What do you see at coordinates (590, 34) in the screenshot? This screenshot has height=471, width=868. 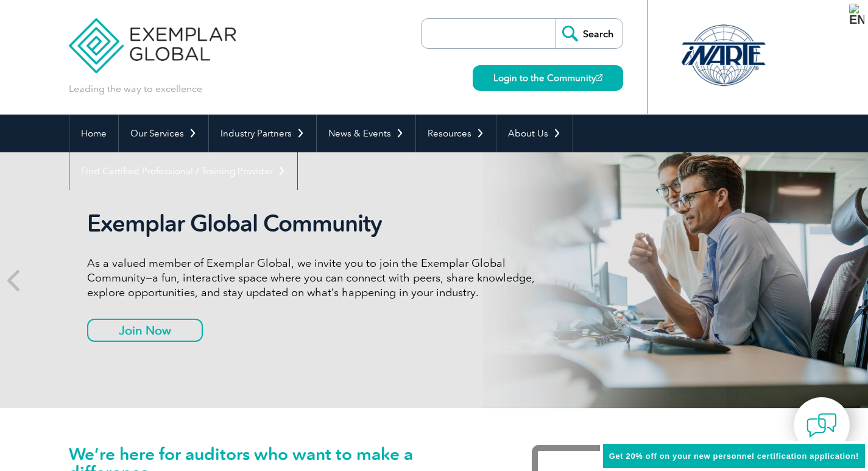 I see `input: Search` at bounding box center [590, 34].